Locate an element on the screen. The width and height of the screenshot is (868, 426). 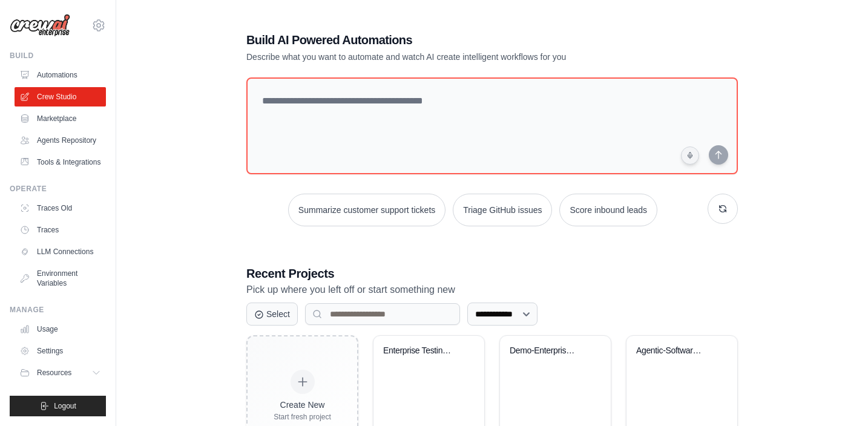
div: Start fresh project is located at coordinates (303, 417).